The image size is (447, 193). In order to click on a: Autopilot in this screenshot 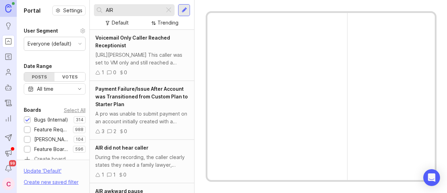, I will do `click(8, 87)`.